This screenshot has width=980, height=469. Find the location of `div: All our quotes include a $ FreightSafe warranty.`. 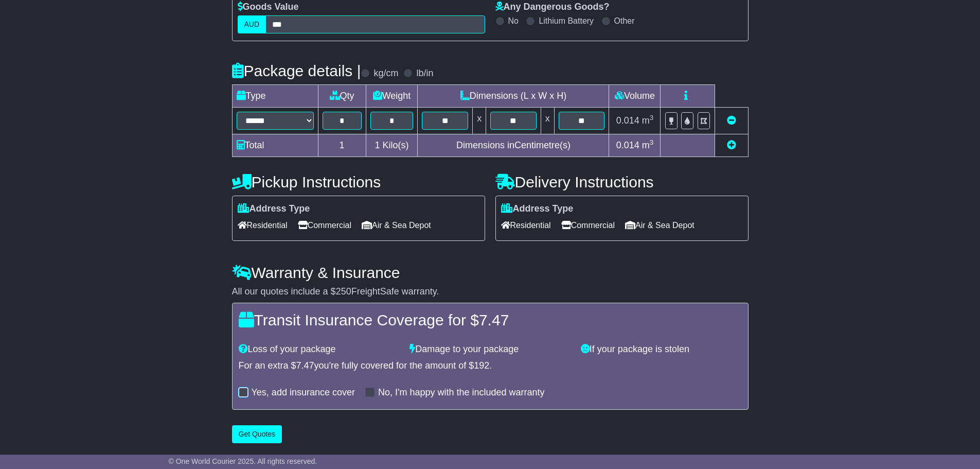

div: All our quotes include a $ FreightSafe warranty. is located at coordinates (491, 292).